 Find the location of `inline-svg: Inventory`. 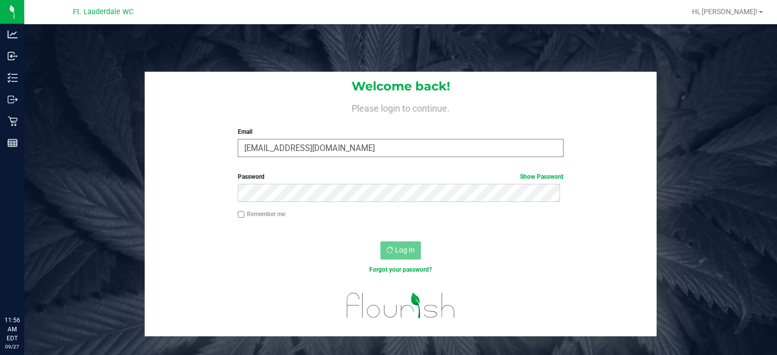

inline-svg: Inventory is located at coordinates (13, 78).